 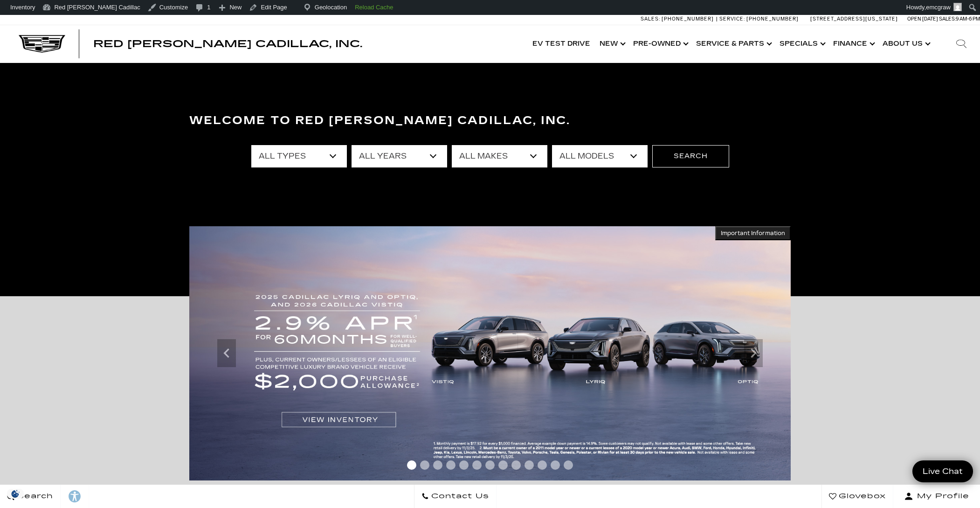 What do you see at coordinates (600, 156) in the screenshot?
I see `select: Filter by model` at bounding box center [600, 156].